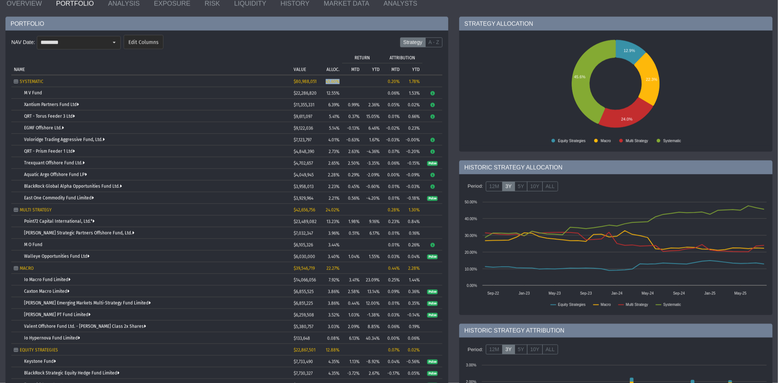 Image resolution: width=778 pixels, height=383 pixels. Describe the element at coordinates (305, 93) in the screenshot. I see `span: $22,286,820` at that location.